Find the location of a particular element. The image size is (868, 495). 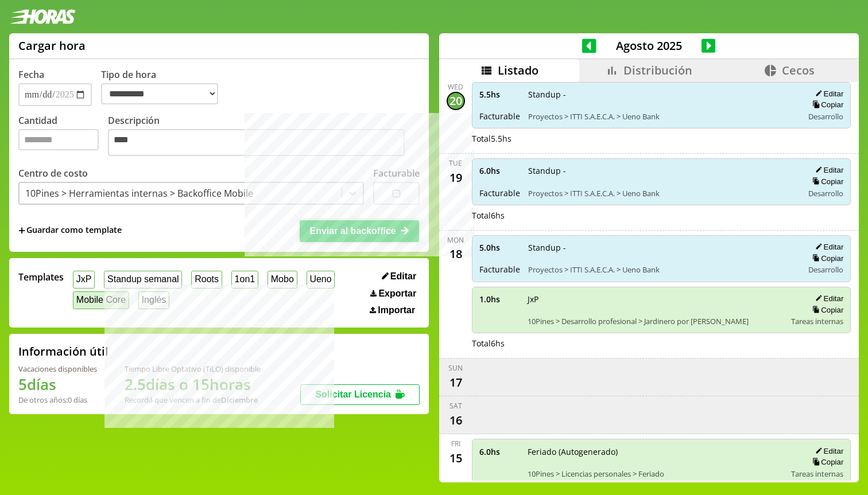

input: Cantidad is located at coordinates (59, 139).